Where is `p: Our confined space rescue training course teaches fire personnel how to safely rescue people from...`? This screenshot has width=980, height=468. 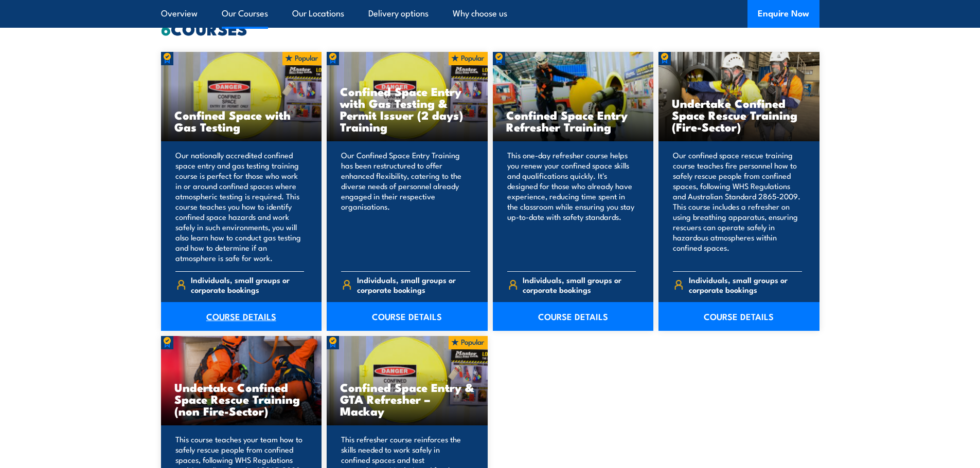
p: Our confined space rescue training course teaches fire personnel how to safely rescue people from... is located at coordinates (737, 206).